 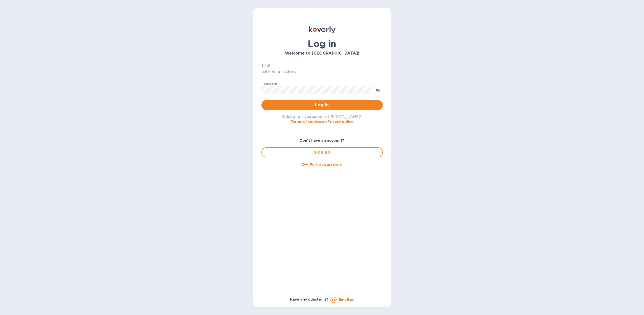 What do you see at coordinates (322, 153) in the screenshot?
I see `span: Sign up` at bounding box center [322, 153].